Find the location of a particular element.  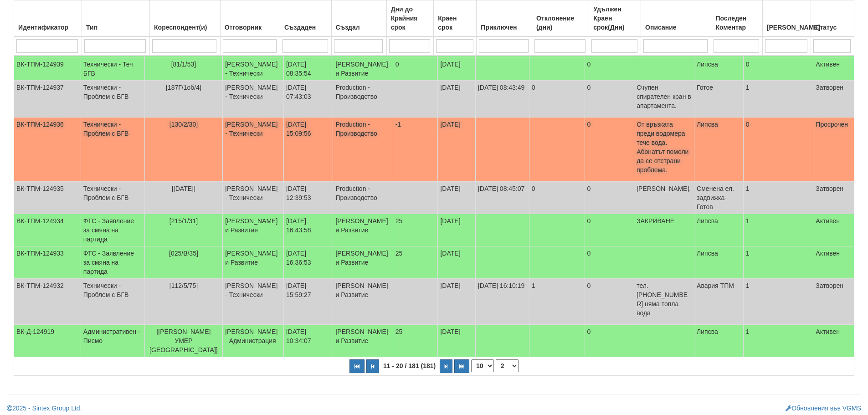

div: Дни до Крайния срок is located at coordinates (410, 18).